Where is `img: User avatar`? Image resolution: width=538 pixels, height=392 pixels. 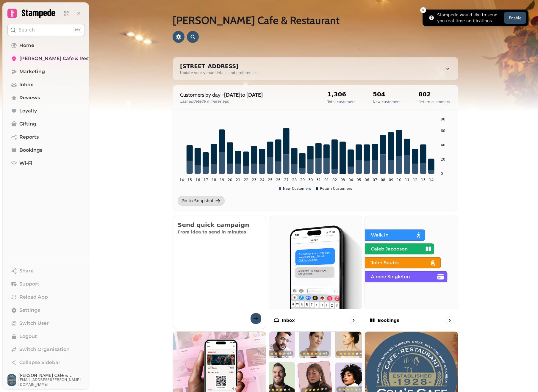
img: User avatar is located at coordinates (12, 380).